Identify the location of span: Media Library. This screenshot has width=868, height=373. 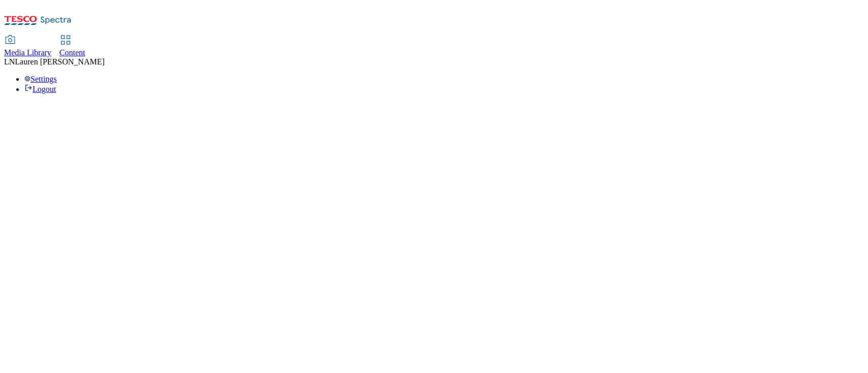
(28, 52).